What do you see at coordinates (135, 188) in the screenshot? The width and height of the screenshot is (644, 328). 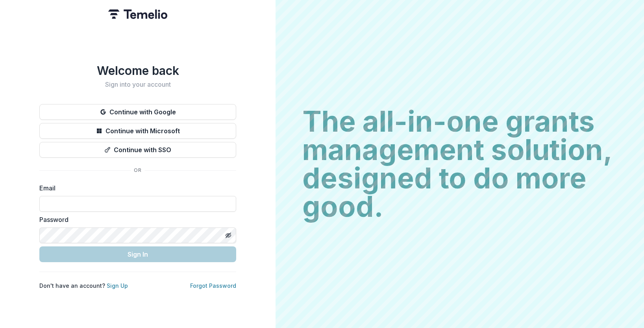 I see `label: Email` at bounding box center [135, 188].